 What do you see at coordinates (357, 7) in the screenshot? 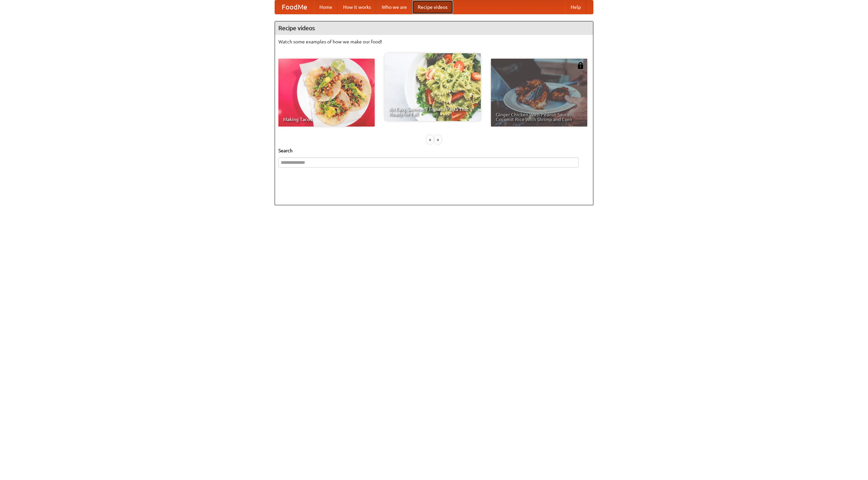
I see `a: How it works` at bounding box center [357, 7].